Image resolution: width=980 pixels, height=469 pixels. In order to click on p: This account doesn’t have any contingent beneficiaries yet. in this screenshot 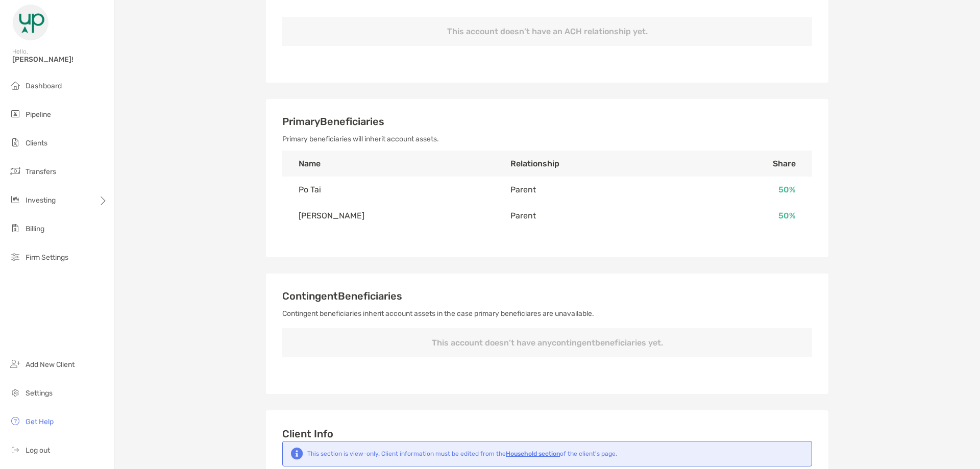, I will do `click(547, 342)`.